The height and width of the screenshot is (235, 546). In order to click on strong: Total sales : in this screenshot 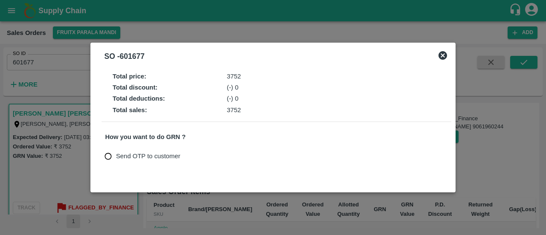, I will do `click(130, 110)`.